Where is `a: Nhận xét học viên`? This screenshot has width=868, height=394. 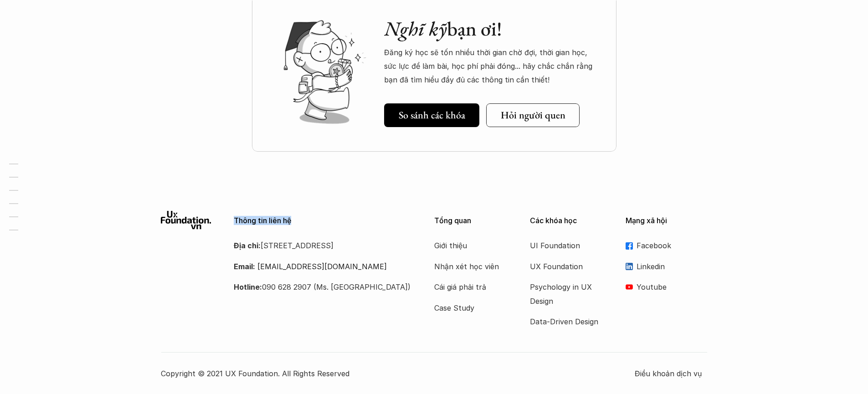
a: Nhận xét học viên is located at coordinates (470, 267).